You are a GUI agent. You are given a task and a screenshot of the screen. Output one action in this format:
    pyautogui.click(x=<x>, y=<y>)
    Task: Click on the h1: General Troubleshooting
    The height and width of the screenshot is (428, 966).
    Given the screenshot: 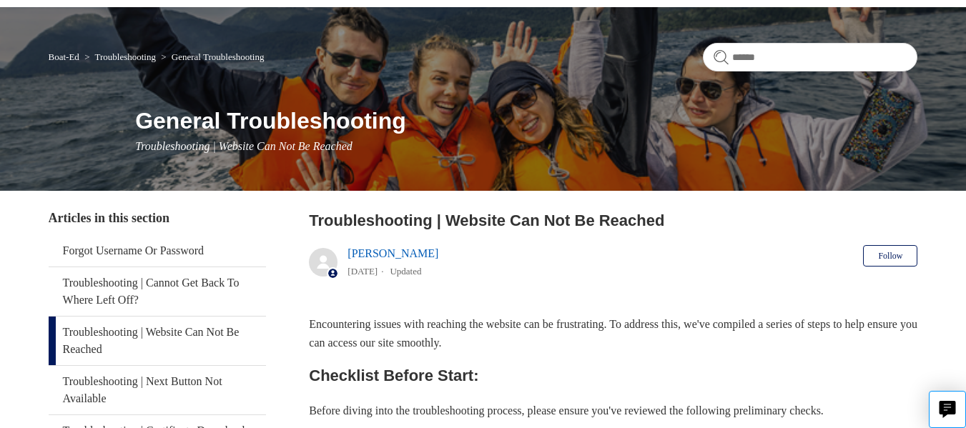 What is the action you would take?
    pyautogui.click(x=526, y=121)
    